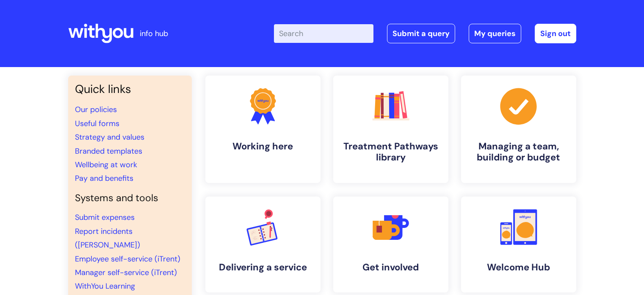 This screenshot has width=644, height=295. I want to click on a: Submit a query, so click(421, 34).